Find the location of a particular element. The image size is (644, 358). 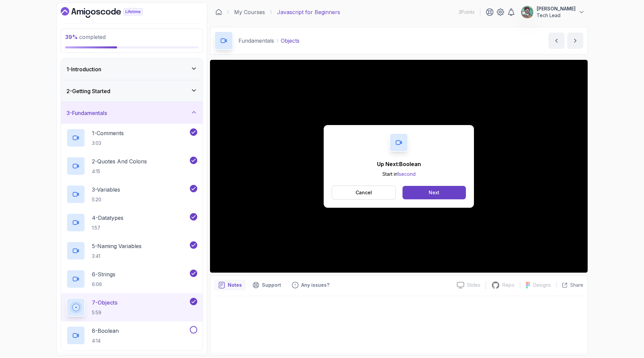

p: Start in is located at coordinates (399, 174).